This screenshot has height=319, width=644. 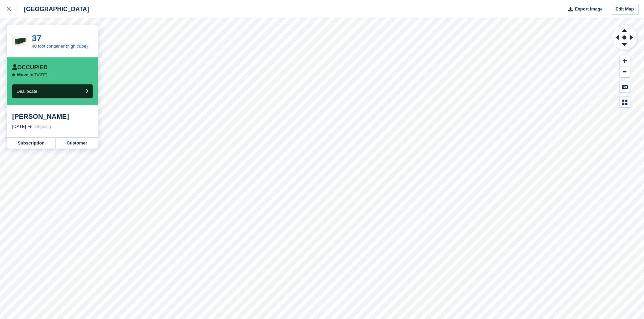 What do you see at coordinates (588, 9) in the screenshot?
I see `span: Export Image` at bounding box center [588, 9].